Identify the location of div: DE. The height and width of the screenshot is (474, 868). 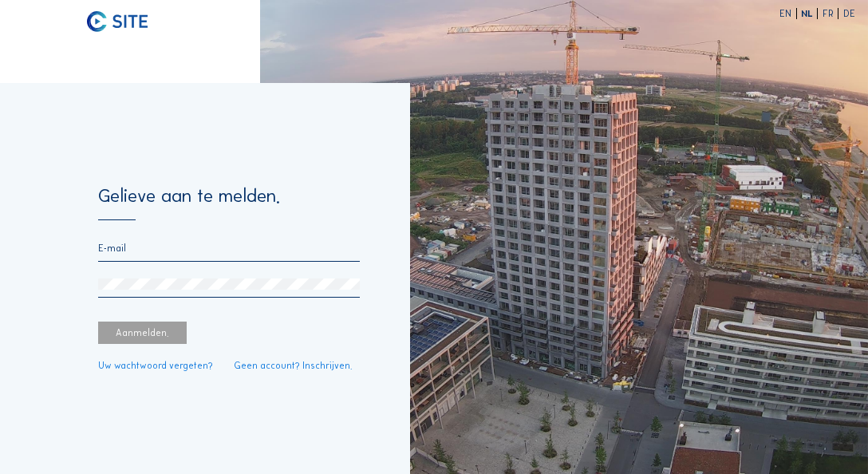
(849, 14).